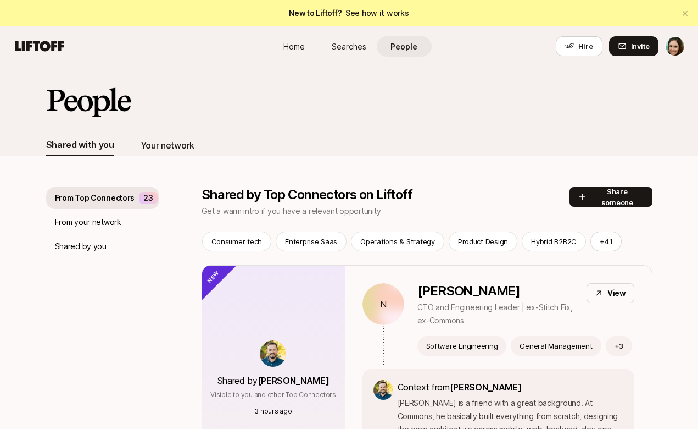 Image resolution: width=698 pixels, height=429 pixels. Describe the element at coordinates (556, 346) in the screenshot. I see `p: General Management` at that location.